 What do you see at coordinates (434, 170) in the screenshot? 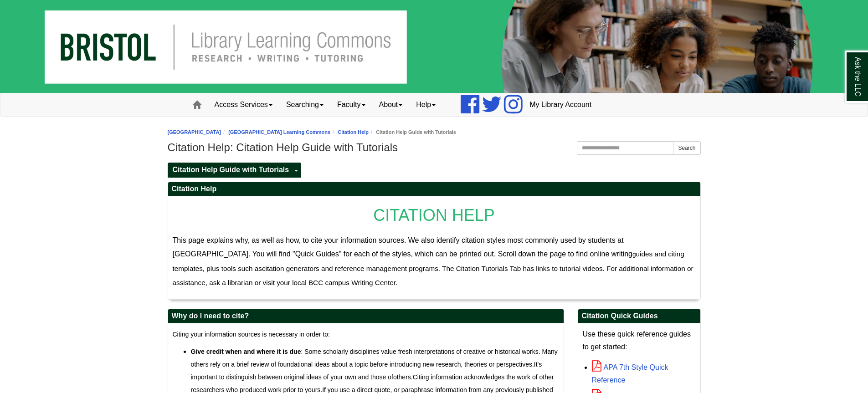
I see `div: Guide Pages` at bounding box center [434, 170].